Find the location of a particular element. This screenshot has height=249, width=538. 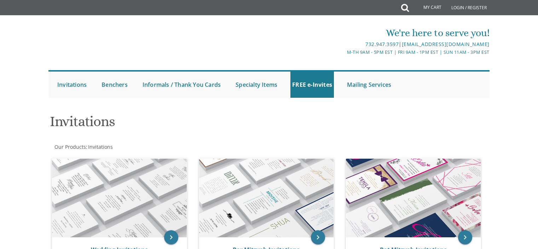

img: Bar Mitzvah Invitations is located at coordinates (266, 198).